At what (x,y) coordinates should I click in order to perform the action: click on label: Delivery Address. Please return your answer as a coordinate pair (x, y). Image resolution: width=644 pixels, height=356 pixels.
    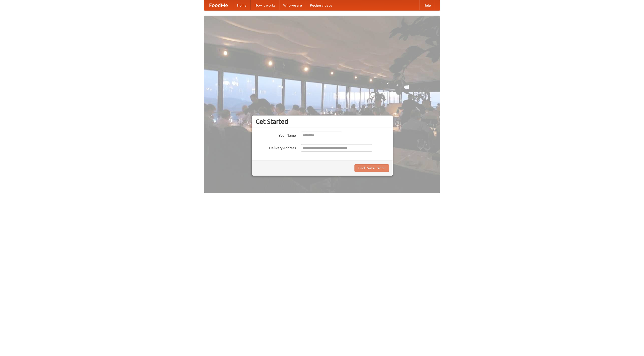
    Looking at the image, I should click on (275, 147).